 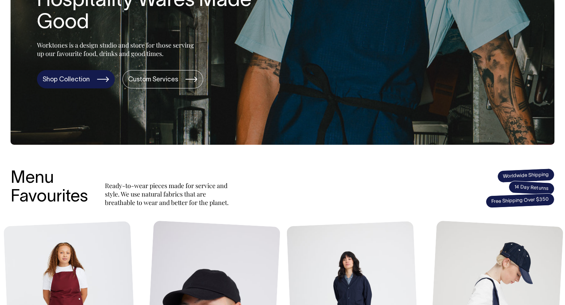 What do you see at coordinates (520, 200) in the screenshot?
I see `span: Free Shipping Over $350` at bounding box center [520, 200].